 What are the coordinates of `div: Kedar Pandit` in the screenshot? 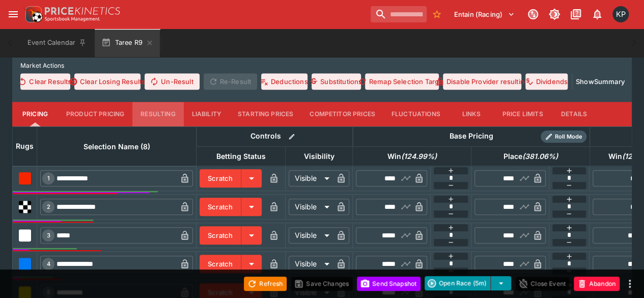 It's located at (621, 14).